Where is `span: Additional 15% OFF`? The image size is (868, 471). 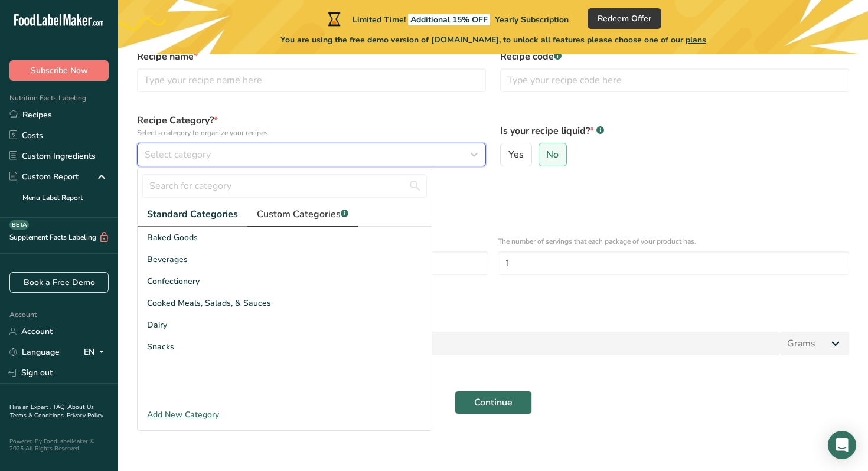 span: Additional 15% OFF is located at coordinates (449, 20).